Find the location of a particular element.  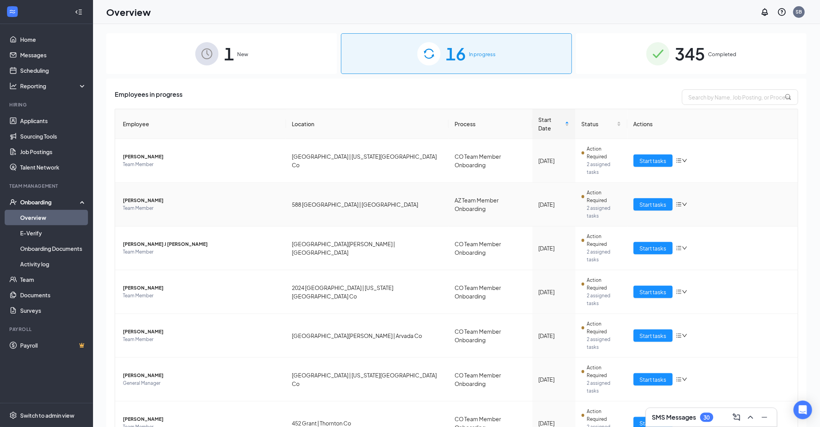

h3: SMS Messages is located at coordinates (674, 418).